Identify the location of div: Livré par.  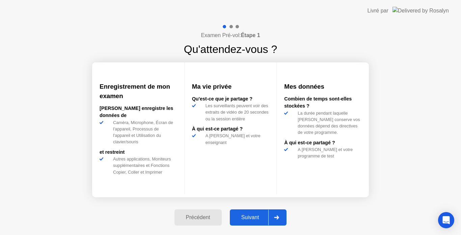
(378, 11).